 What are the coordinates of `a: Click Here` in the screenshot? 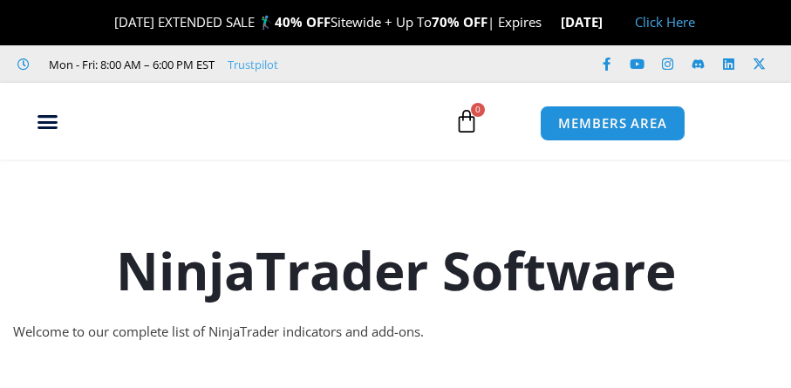 It's located at (665, 22).